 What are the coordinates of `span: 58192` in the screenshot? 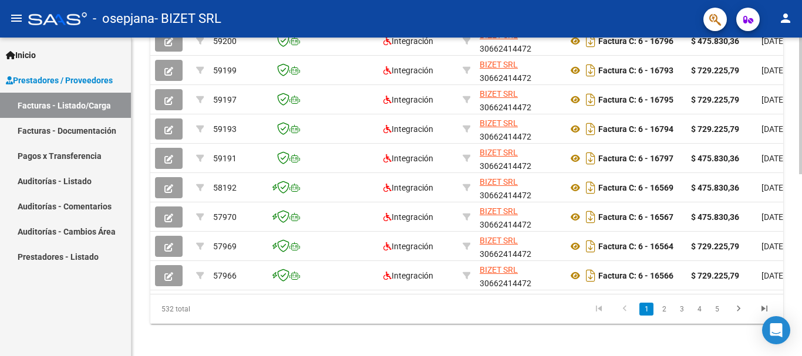 It's located at (225, 188).